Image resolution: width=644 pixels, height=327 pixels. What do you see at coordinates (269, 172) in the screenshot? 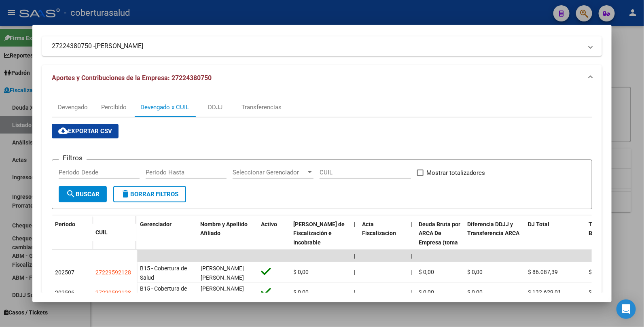
I see `span: Seleccionar Gerenciador` at bounding box center [269, 172].